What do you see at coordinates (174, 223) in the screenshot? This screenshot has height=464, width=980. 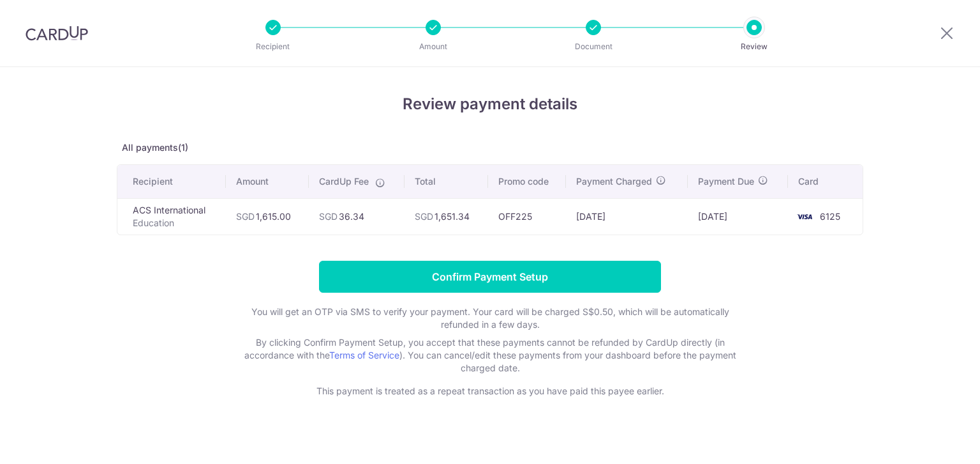 I see `p: Education` at bounding box center [174, 223].